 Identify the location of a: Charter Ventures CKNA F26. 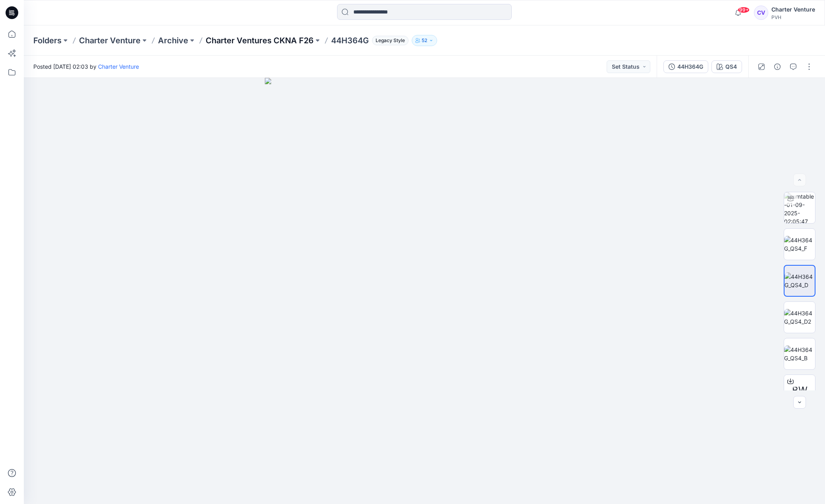
(260, 41).